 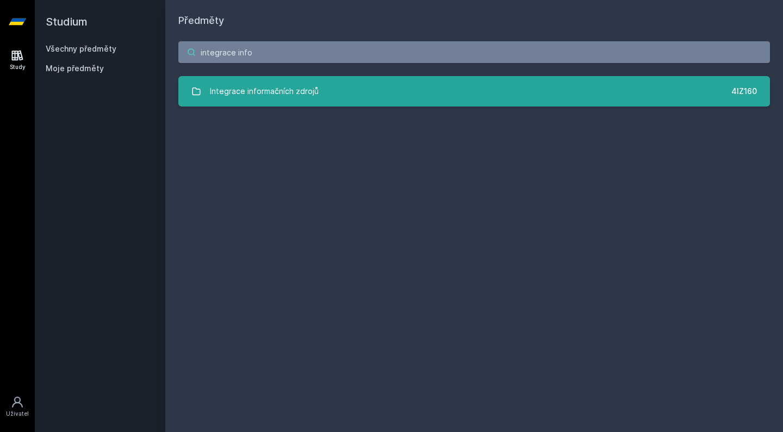 What do you see at coordinates (17, 67) in the screenshot?
I see `div: Study` at bounding box center [17, 67].